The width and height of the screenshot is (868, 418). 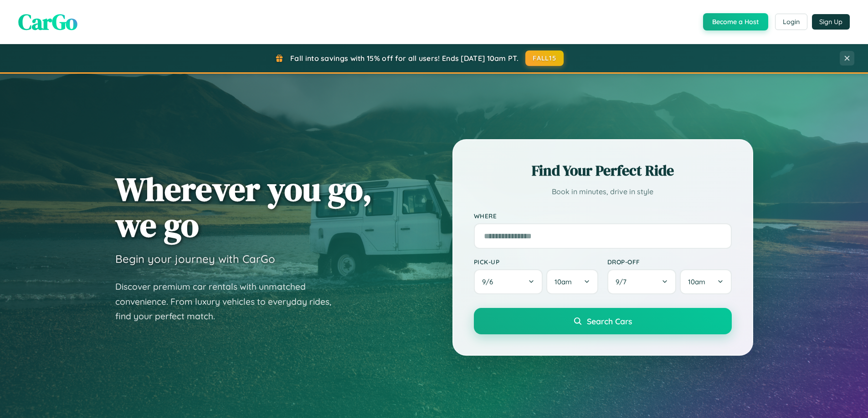 What do you see at coordinates (735, 22) in the screenshot?
I see `button: Become a Host` at bounding box center [735, 22].